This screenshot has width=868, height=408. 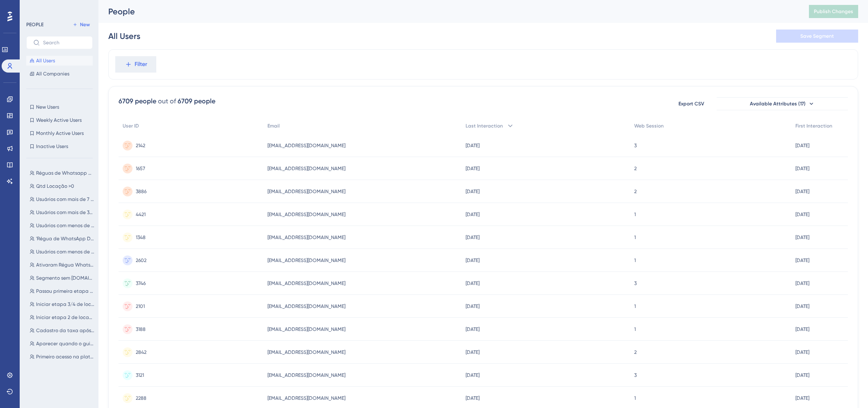 I want to click on button: All Companies, so click(x=60, y=73).